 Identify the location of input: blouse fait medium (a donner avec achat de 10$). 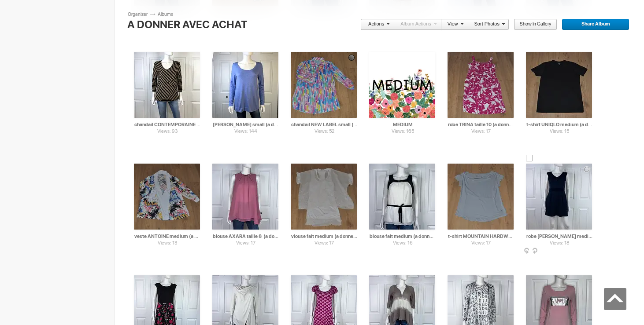
(403, 236).